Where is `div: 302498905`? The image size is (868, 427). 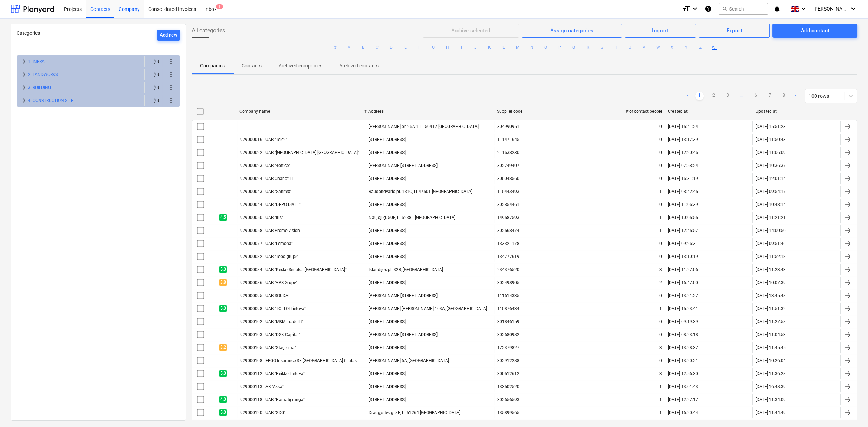 div: 302498905 is located at coordinates (508, 283).